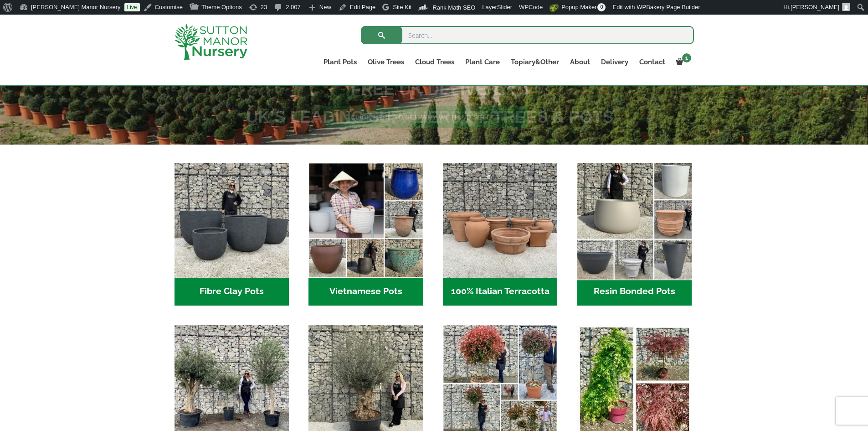 This screenshot has width=868, height=431. What do you see at coordinates (454, 7) in the screenshot?
I see `span: Rank Math SEO` at bounding box center [454, 7].